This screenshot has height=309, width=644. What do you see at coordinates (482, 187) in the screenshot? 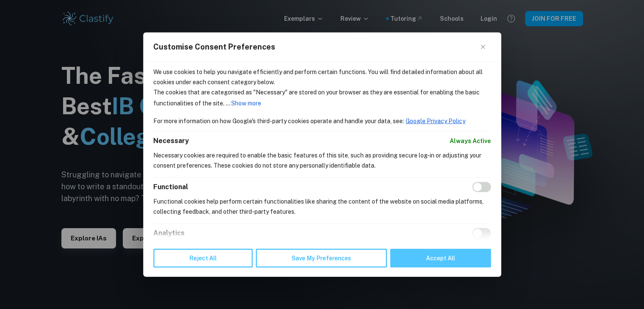
I see `input: Enable Functional` at bounding box center [482, 187].